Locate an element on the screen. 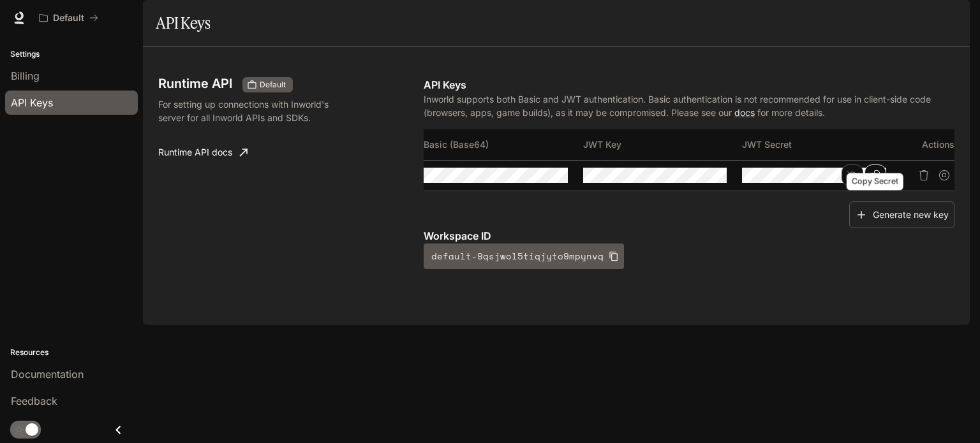  div: These keys will apply to your current workspace only is located at coordinates (267, 85).